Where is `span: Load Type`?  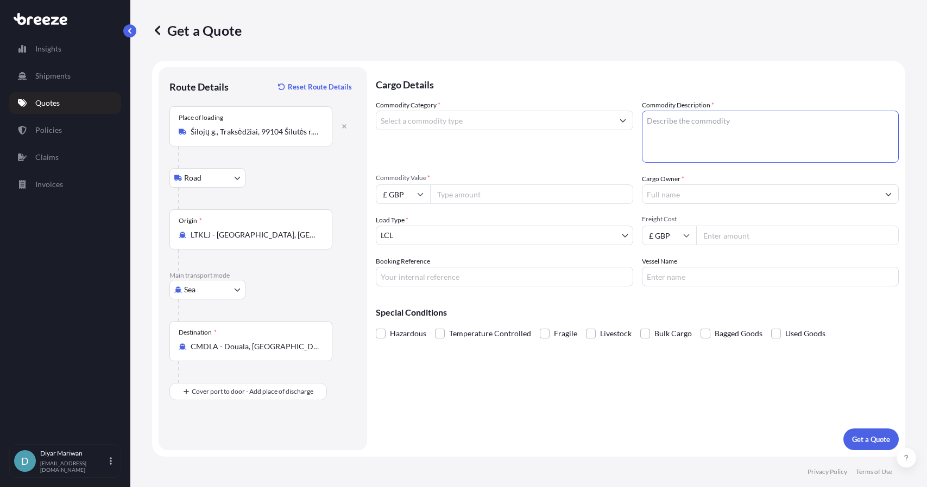
span: Load Type is located at coordinates (392, 220).